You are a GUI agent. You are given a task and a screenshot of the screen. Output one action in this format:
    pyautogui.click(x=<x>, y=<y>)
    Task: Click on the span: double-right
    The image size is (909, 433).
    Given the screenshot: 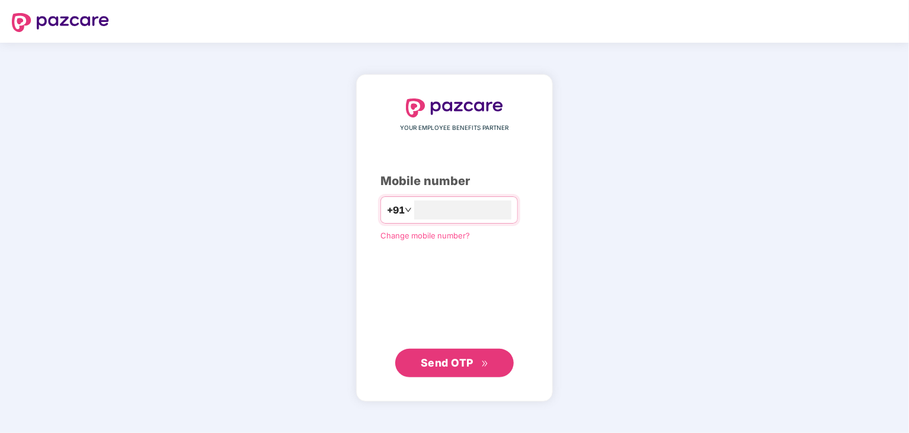 What is the action you would take?
    pyautogui.click(x=485, y=363)
    